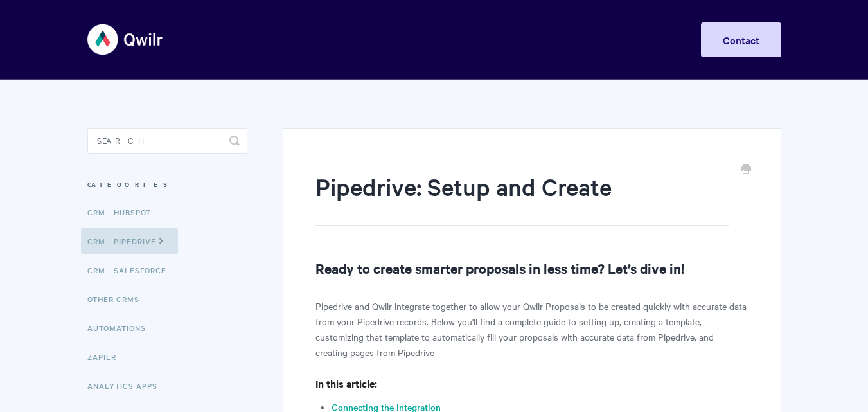  Describe the element at coordinates (127, 385) in the screenshot. I see `a: Analytics Apps` at that location.